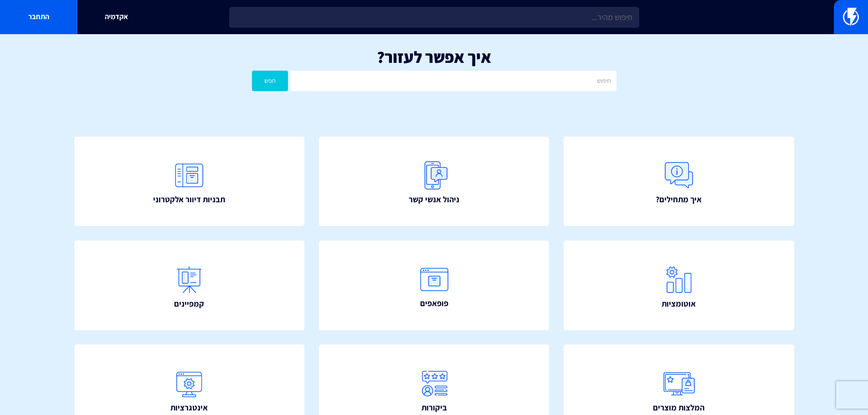 This screenshot has height=415, width=868. What do you see at coordinates (434, 17) in the screenshot?
I see `input: חיפוש מהיר...` at bounding box center [434, 17].